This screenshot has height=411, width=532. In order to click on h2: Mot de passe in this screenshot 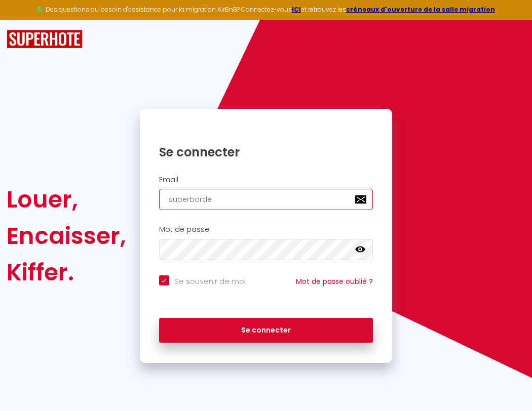, I will do `click(266, 230)`.